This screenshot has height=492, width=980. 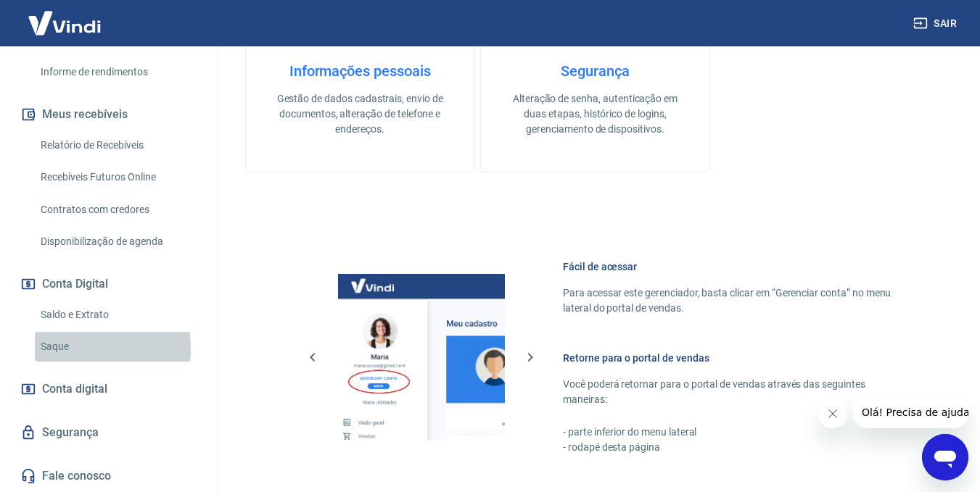 What do you see at coordinates (421, 357) in the screenshot?
I see `img: Imagem da dashboard mostrando o botão de gerenciar conta na sidebar no lado esquerdo` at bounding box center [421, 357].